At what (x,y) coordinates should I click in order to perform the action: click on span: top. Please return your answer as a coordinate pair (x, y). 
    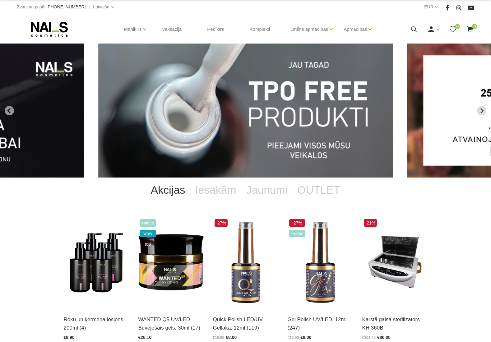
    Looking at the image, I should click on (148, 244).